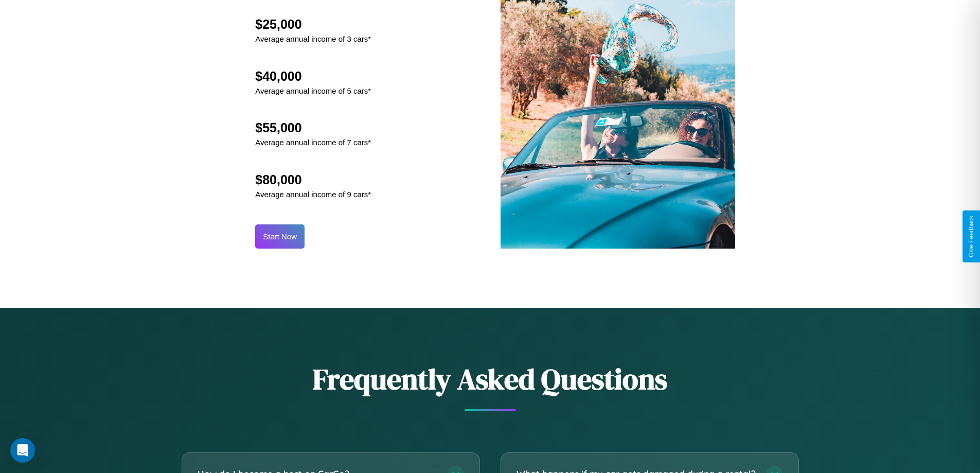 This screenshot has width=980, height=473. Describe the element at coordinates (312, 90) in the screenshot. I see `p: Average annual income of 5 cars*` at that location.